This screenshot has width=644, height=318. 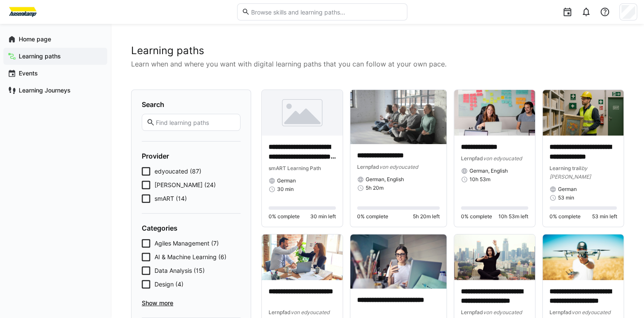 What do you see at coordinates (196, 122) in the screenshot?
I see `input: Find learning paths` at bounding box center [196, 122].